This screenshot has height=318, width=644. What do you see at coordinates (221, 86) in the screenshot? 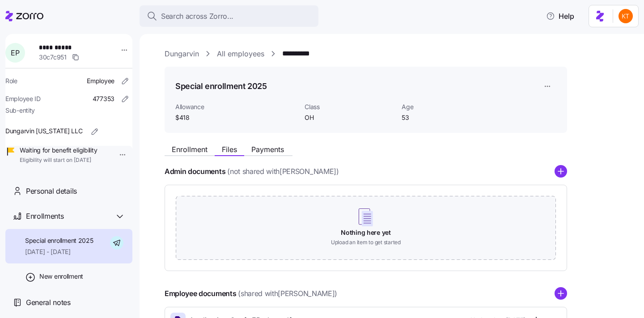
I see `h1: Special enrollment 2025` at bounding box center [221, 86].